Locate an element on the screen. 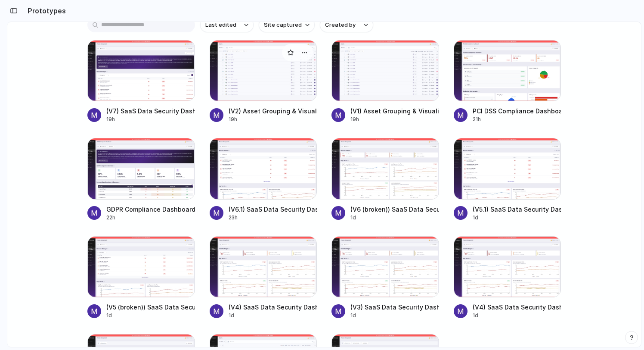  span: Last edited is located at coordinates (221, 25).